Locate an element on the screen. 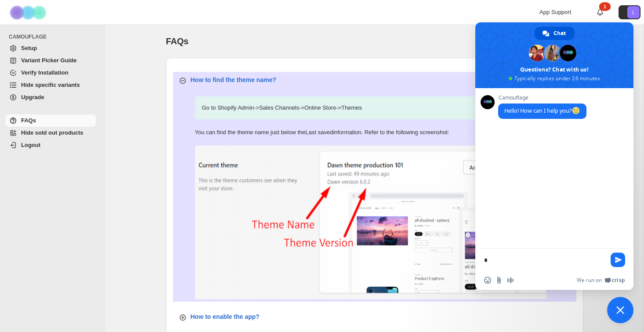 The height and width of the screenshot is (332, 644). text: L is located at coordinates (633, 12).